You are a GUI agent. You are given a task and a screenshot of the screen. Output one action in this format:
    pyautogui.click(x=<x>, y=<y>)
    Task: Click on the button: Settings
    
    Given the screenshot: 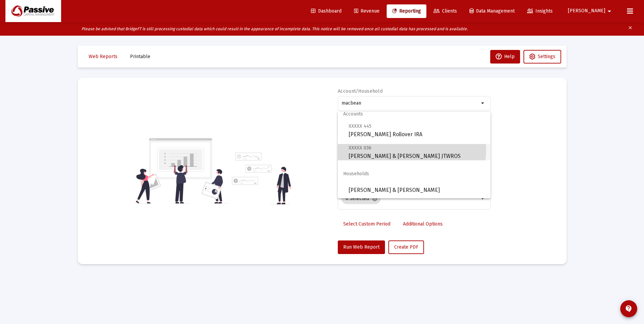 What is the action you would take?
    pyautogui.click(x=542, y=57)
    